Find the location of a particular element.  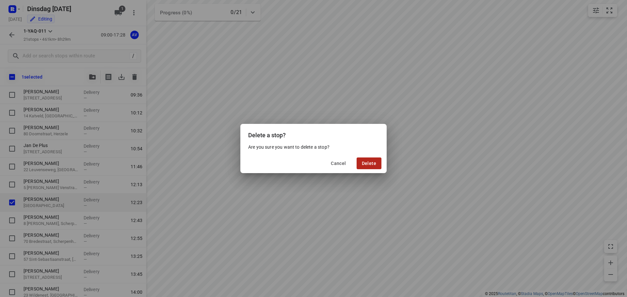

span: Delete is located at coordinates (369, 164).